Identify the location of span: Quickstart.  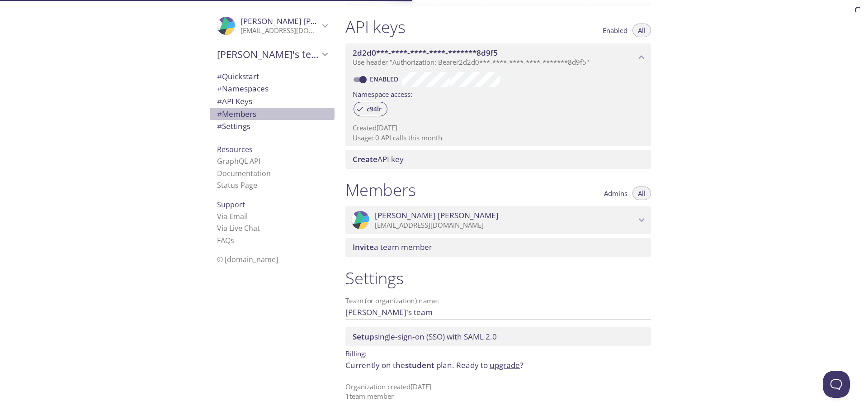
(238, 76).